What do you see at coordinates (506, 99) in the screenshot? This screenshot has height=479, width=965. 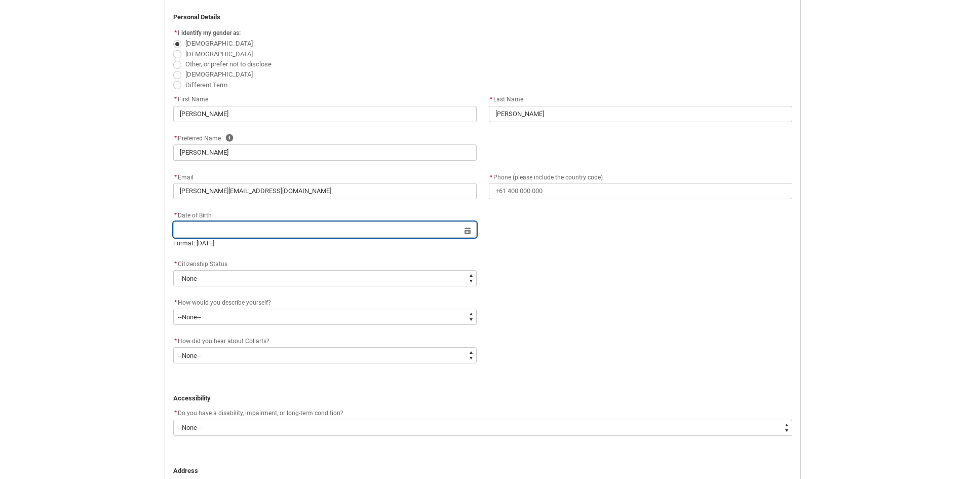 I see `span: Last Name` at bounding box center [506, 99].